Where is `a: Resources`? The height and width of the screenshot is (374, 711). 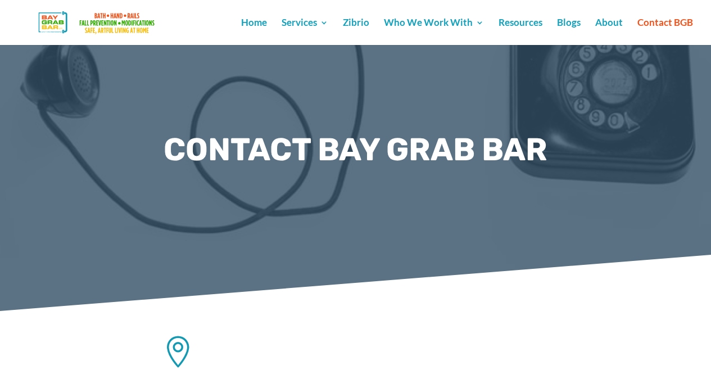 a: Resources is located at coordinates (520, 31).